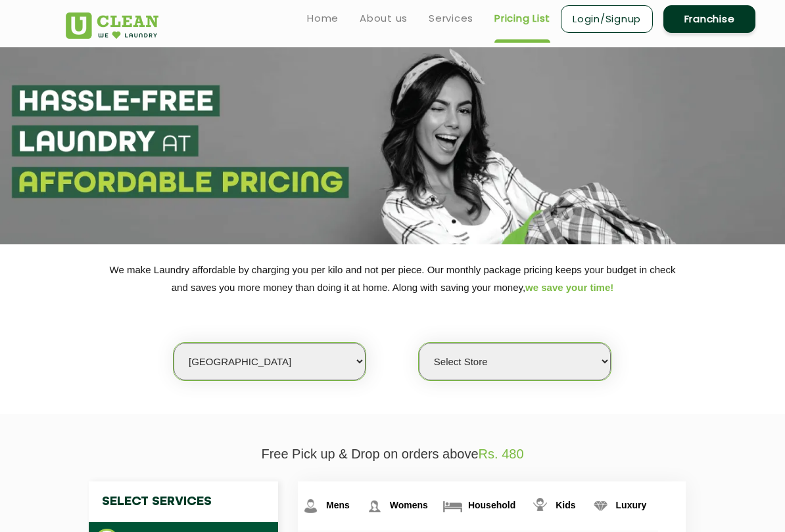 This screenshot has width=785, height=532. I want to click on img: Kids, so click(540, 506).